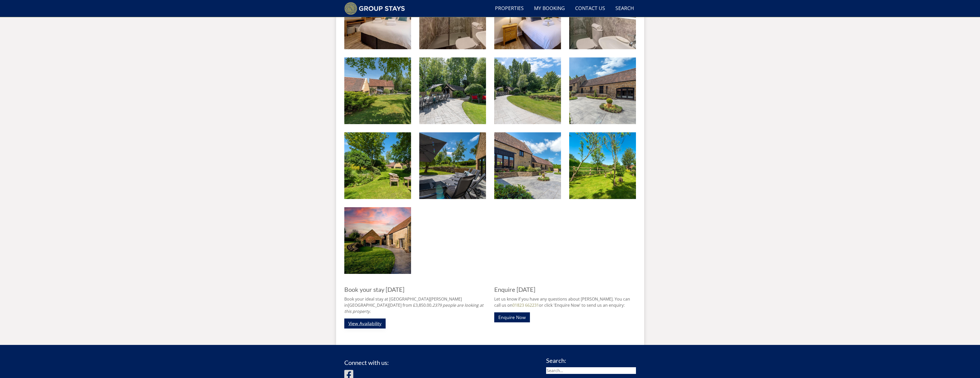  Describe the element at coordinates (375, 9) in the screenshot. I see `img: Group Stays` at that location.